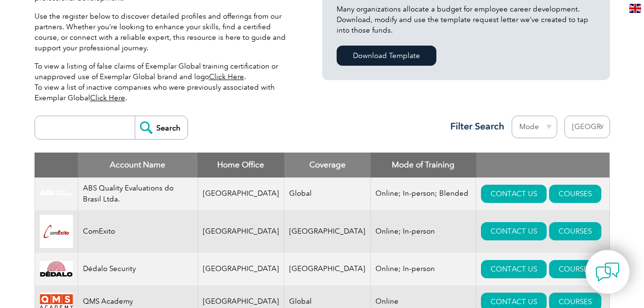 The image size is (644, 308). I want to click on a: Download Template, so click(386, 56).